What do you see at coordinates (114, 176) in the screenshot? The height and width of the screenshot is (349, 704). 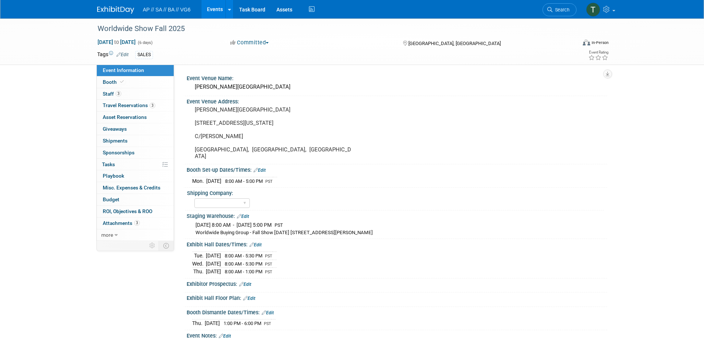 I see `span: Playbook` at bounding box center [114, 176].